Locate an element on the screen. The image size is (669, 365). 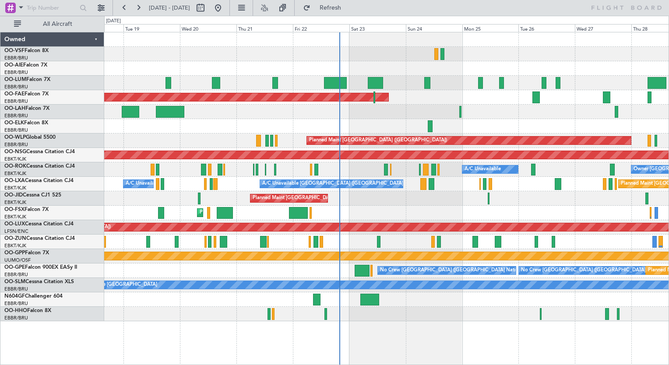
div: Thu 21 is located at coordinates (264, 28).